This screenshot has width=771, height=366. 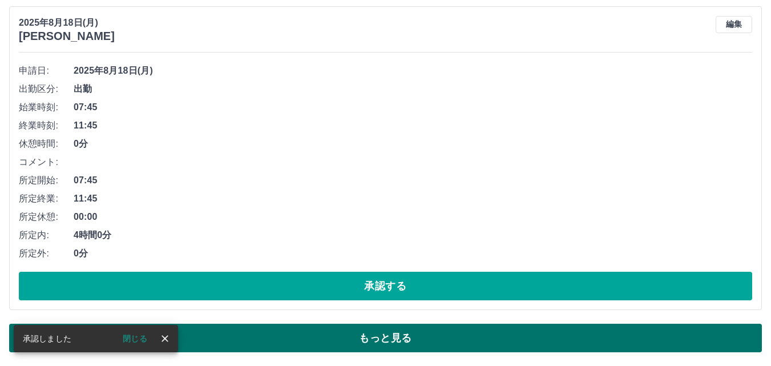 I want to click on p: 2025年8月18日(月), so click(x=67, y=23).